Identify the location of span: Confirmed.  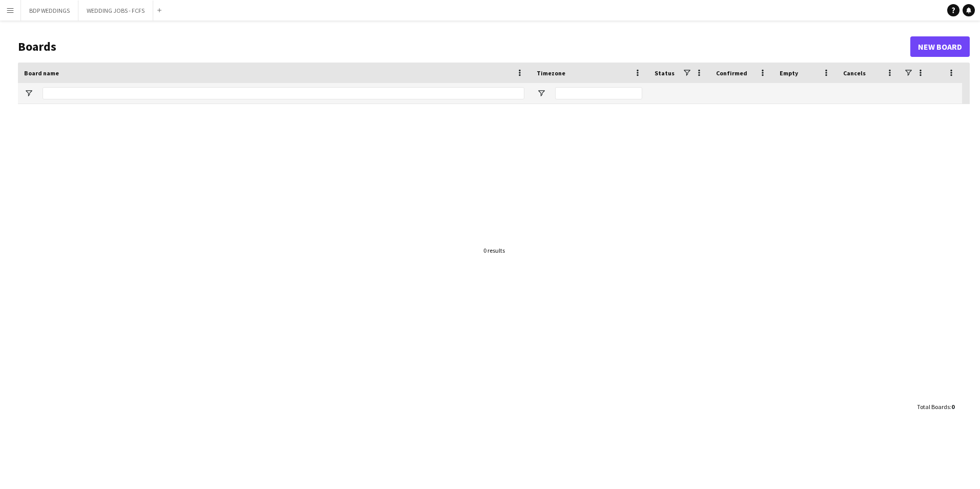
(732, 73).